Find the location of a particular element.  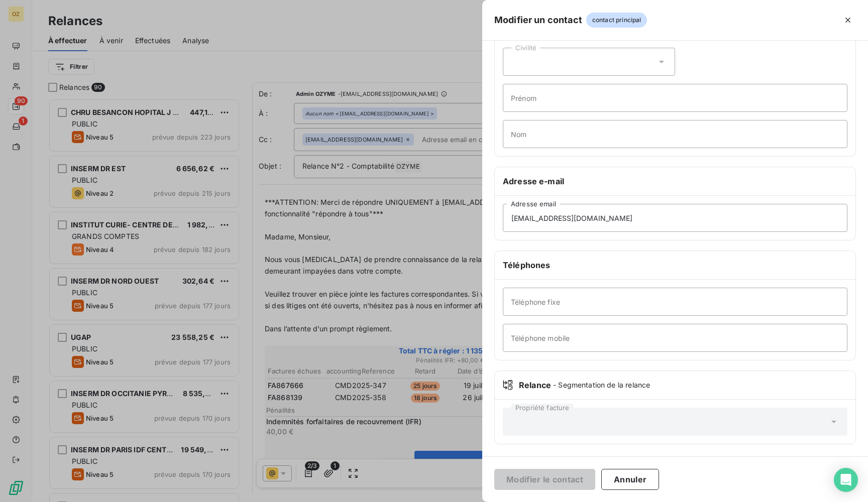

button: Modifier le contact is located at coordinates (545, 480).